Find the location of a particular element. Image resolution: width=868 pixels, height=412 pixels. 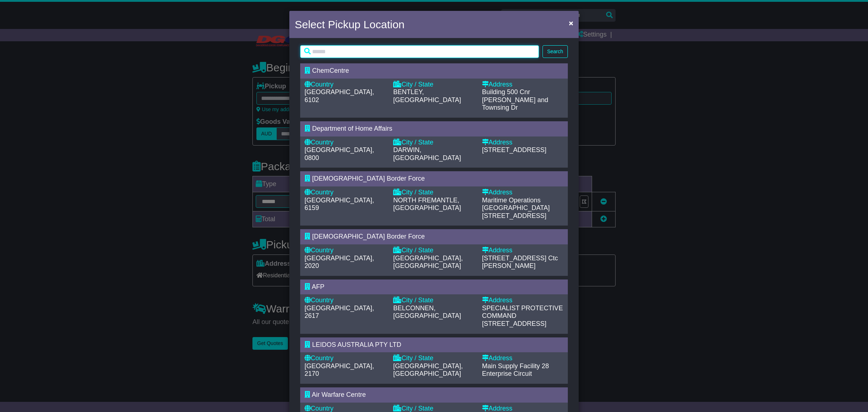

span: AFP is located at coordinates (318, 287).